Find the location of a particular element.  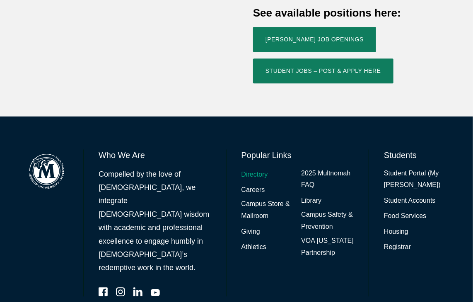

a: Student Accounts is located at coordinates (410, 201).